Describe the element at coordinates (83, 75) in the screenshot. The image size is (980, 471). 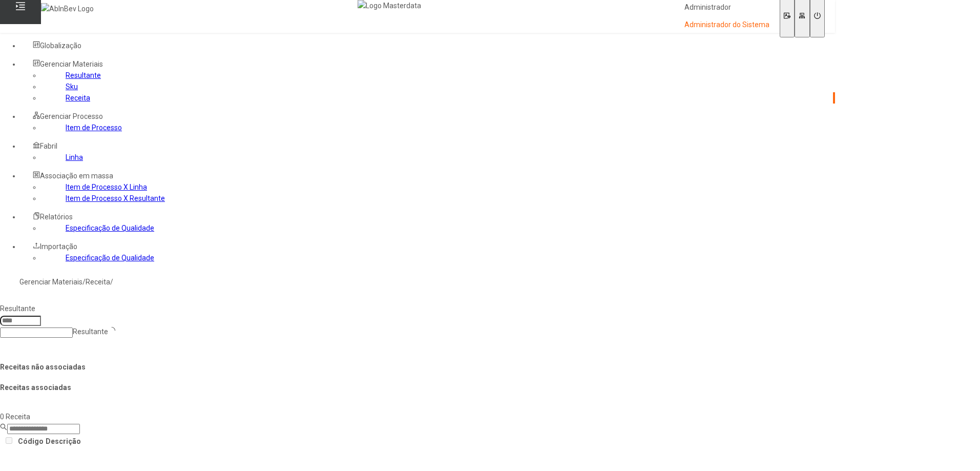
I see `a: Resultante` at that location.